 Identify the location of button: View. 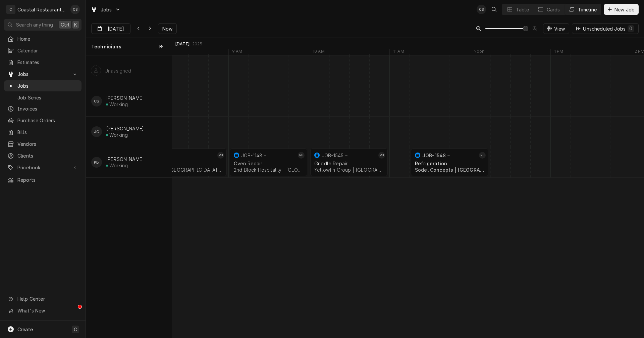
(556, 29).